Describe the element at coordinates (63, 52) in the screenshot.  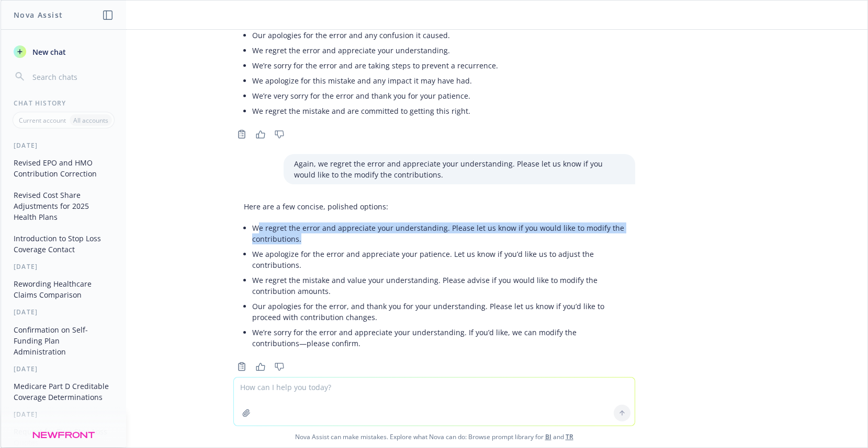
I see `button: New chat` at that location.